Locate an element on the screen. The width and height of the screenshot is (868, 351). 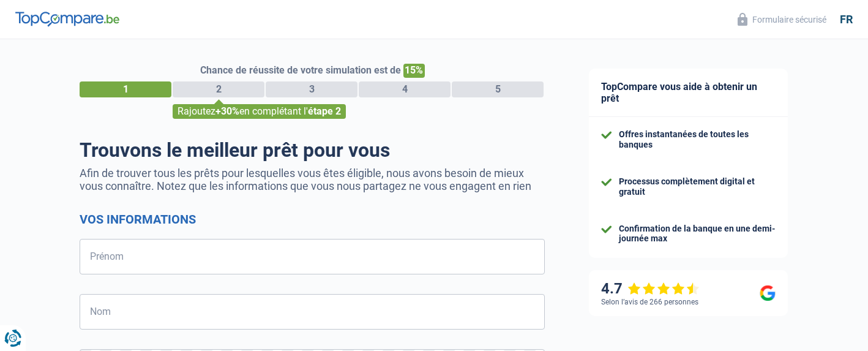
button: Formulaire sécurisé is located at coordinates (781, 19).